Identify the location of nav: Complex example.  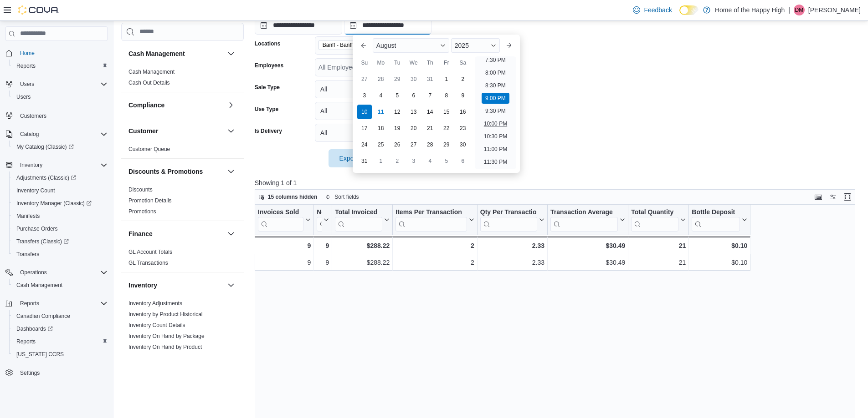
(56, 223).